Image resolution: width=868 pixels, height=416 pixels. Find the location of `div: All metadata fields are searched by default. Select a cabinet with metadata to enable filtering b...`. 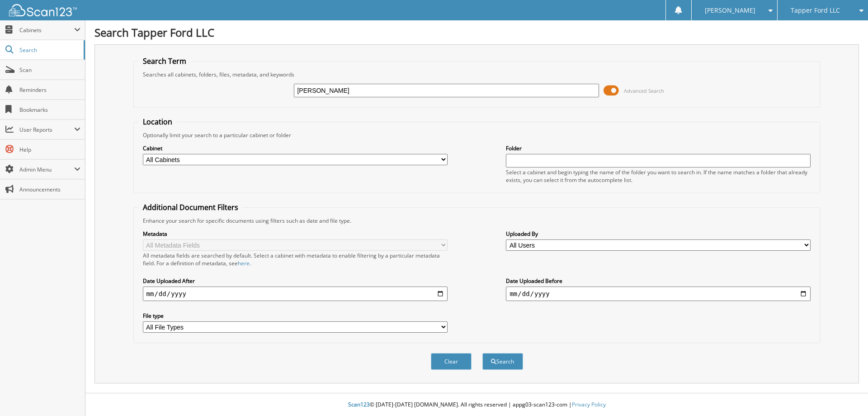

div: All metadata fields are searched by default. Select a cabinet with metadata to enable filtering b... is located at coordinates (296, 259).